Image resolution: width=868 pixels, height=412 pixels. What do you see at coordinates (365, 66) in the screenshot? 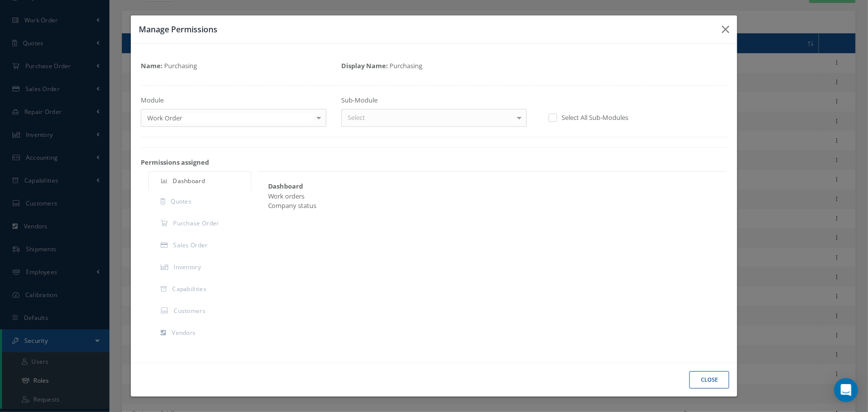
I see `strong: Display Name:` at bounding box center [365, 66].